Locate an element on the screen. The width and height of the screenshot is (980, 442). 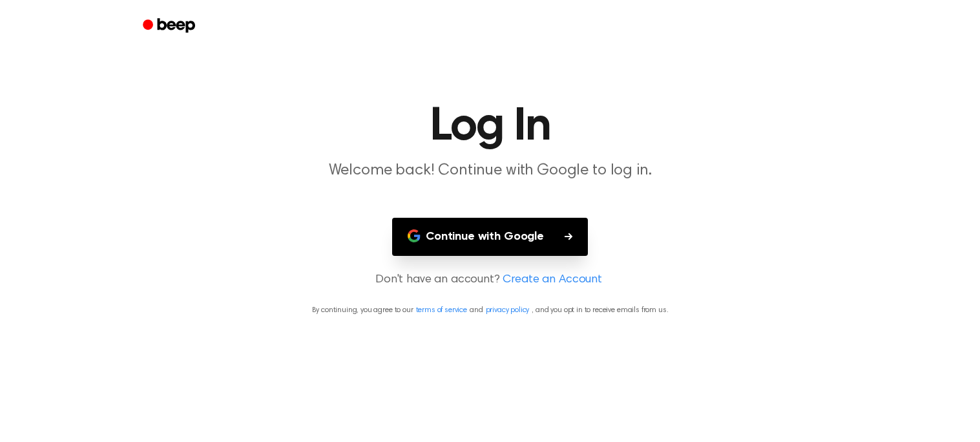
a: Beep is located at coordinates (170, 26).